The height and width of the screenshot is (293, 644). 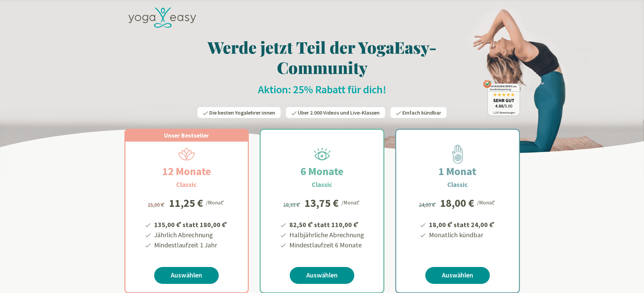 I want to click on h1: Werde jetzt Teil der YogaEasy-Community, so click(x=322, y=57).